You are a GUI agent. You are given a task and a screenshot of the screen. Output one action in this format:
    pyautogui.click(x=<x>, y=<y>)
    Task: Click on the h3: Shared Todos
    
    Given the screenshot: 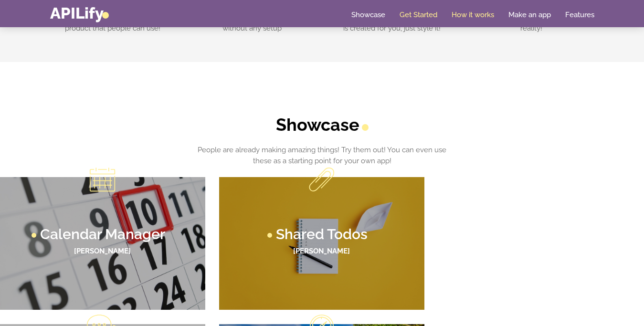 What is the action you would take?
    pyautogui.click(x=322, y=234)
    